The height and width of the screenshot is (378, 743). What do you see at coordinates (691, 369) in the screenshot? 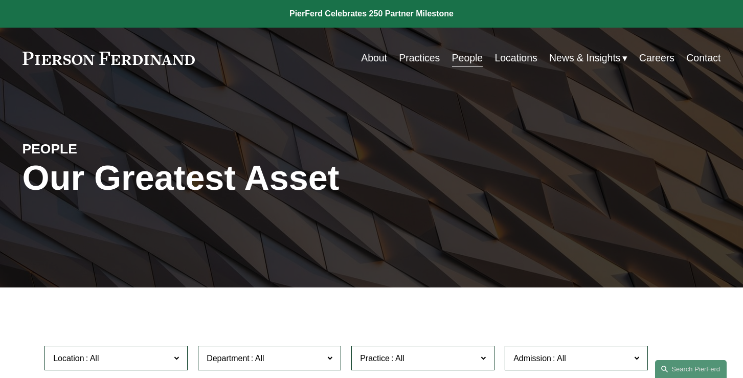
I see `a: Search this site` at bounding box center [691, 369].